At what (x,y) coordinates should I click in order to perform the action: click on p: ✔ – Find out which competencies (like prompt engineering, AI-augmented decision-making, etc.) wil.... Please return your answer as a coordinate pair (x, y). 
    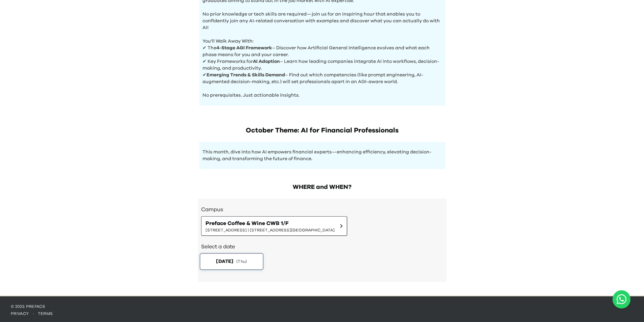
    Looking at the image, I should click on (322, 78).